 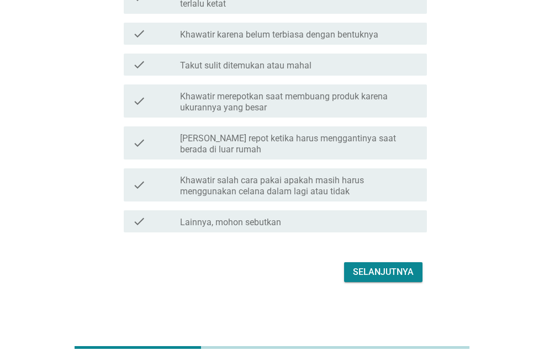 I want to click on label: Khawatir salah cara pakai apakah masih harus menggunakan celana dalam lagi atau tidak, so click(x=299, y=186).